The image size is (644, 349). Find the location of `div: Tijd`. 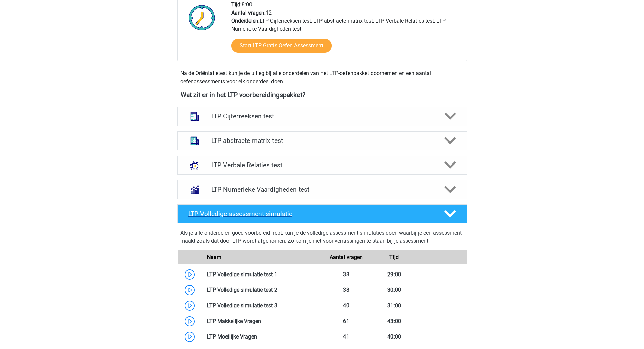

div: Tijd is located at coordinates (394, 257).